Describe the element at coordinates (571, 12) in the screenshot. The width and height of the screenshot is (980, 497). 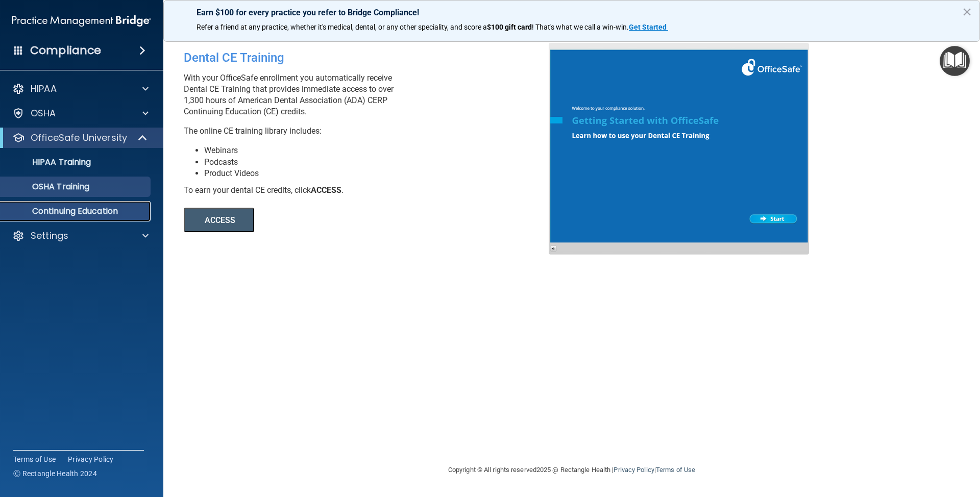
I see `p: Earn $100 for every practice you refer to Bridge Compliance!` at that location.